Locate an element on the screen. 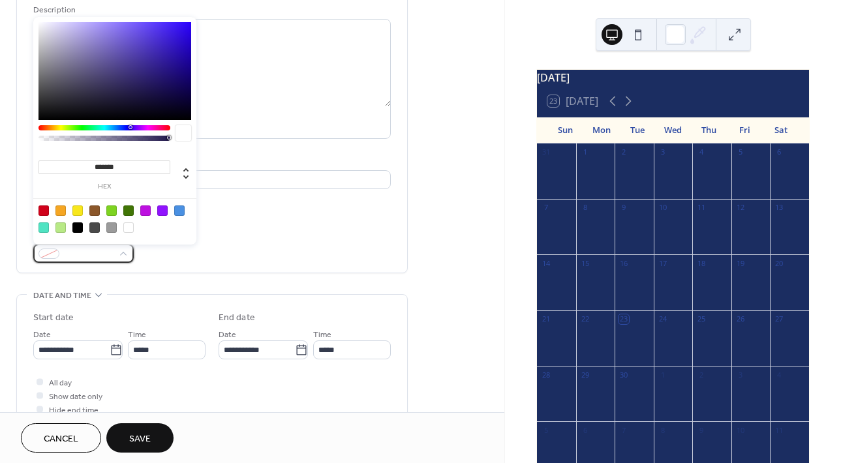  div: #FFFFFF is located at coordinates (129, 228).